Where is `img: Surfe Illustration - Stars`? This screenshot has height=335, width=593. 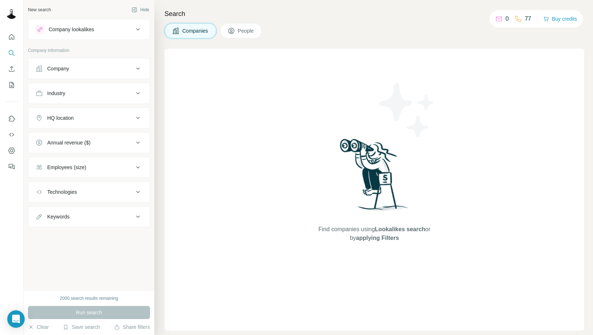
img: Surfe Illustration - Stars is located at coordinates (407, 110).